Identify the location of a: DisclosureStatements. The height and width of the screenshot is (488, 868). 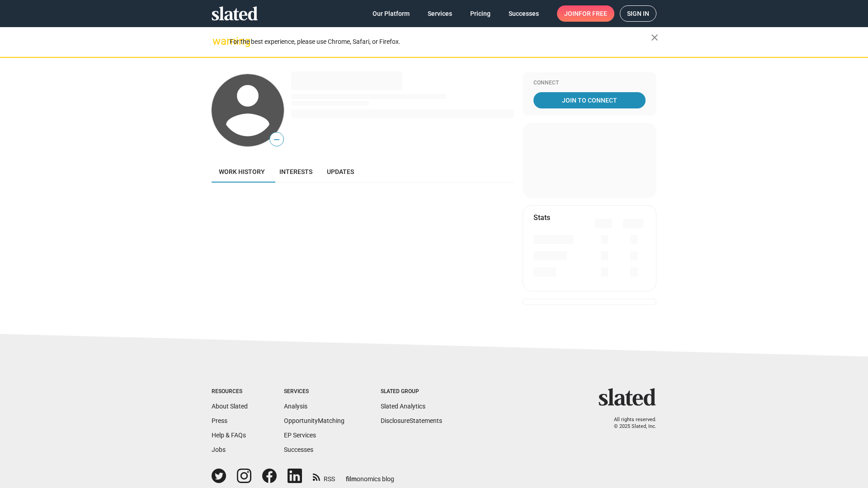
(411, 421).